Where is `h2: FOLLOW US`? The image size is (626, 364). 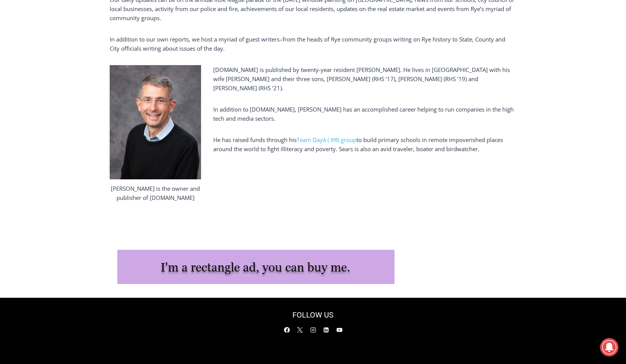 h2: FOLLOW US is located at coordinates (313, 315).